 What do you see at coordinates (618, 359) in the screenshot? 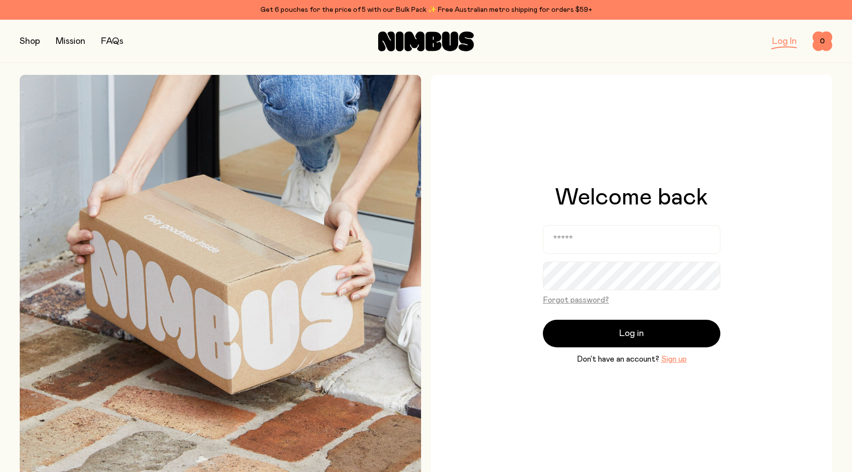
I see `span: Don’t have an account?` at bounding box center [618, 359].